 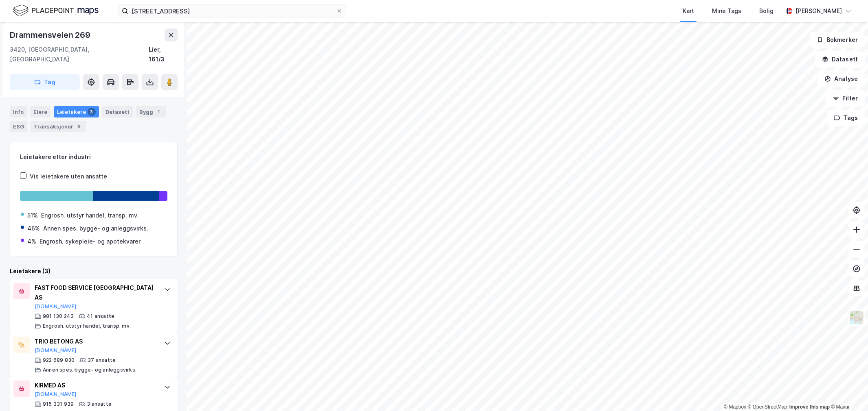 I want to click on div: Lier, 161/3, so click(x=163, y=55).